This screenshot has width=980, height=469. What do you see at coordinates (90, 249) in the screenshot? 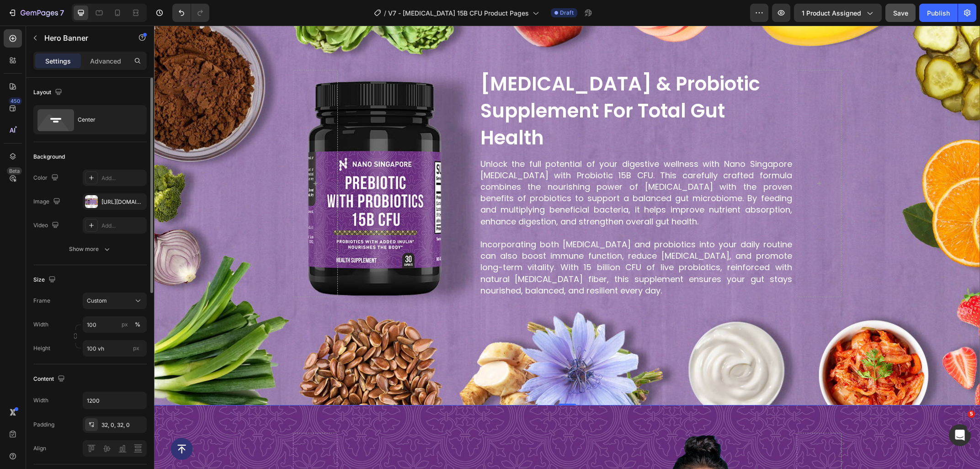
I see `div: Show more` at bounding box center [90, 249].